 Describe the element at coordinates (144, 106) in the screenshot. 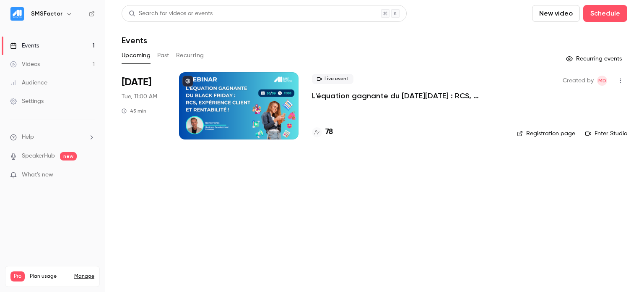

I see `div: Sep 30 Tue, 11:00 AM (Europe/Paris)` at that location.